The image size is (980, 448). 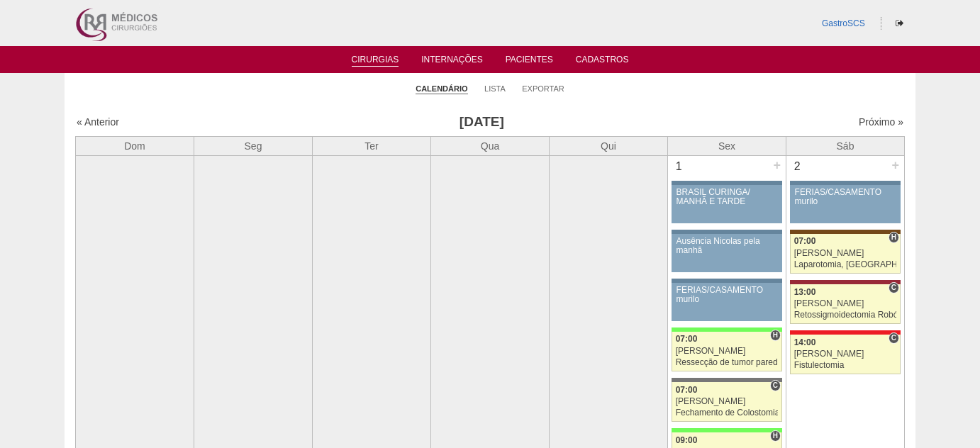 I want to click on div: 1, so click(x=679, y=167).